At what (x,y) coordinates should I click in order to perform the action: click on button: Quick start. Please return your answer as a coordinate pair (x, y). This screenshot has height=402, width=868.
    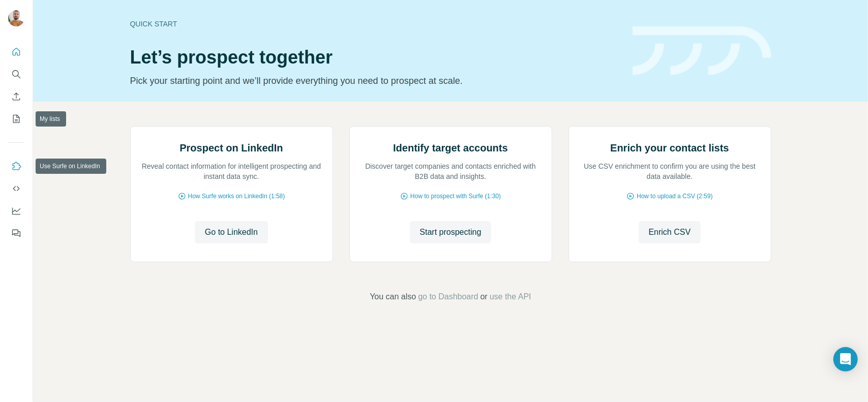
    Looking at the image, I should click on (16, 52).